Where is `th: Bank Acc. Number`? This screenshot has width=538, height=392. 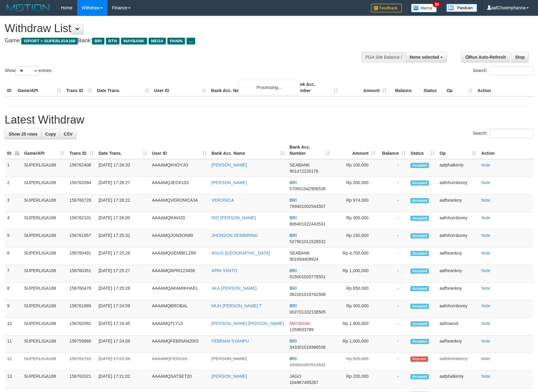
th: Bank Acc. Number is located at coordinates (316, 87).